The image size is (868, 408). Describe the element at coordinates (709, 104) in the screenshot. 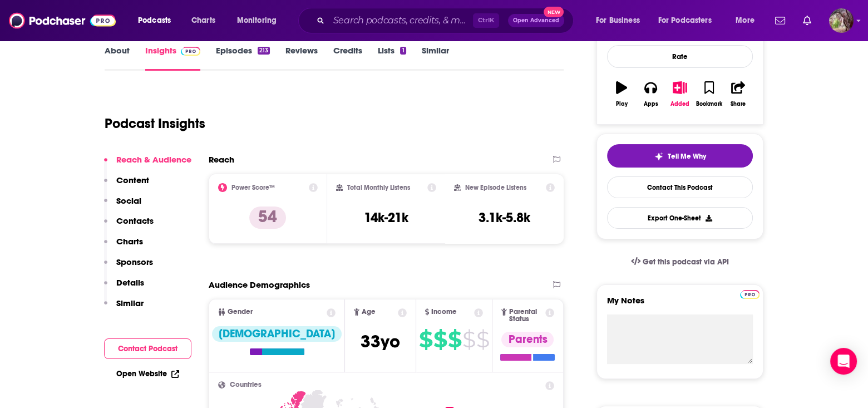

I see `div: Bookmark` at that location.